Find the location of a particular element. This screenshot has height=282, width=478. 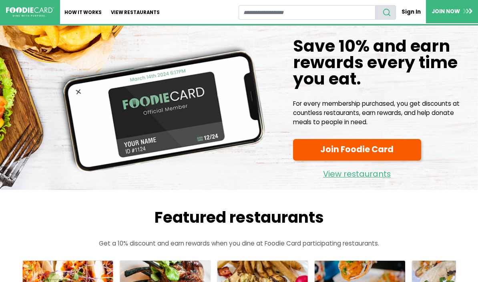

h2: Featured restaurants is located at coordinates (239, 217).